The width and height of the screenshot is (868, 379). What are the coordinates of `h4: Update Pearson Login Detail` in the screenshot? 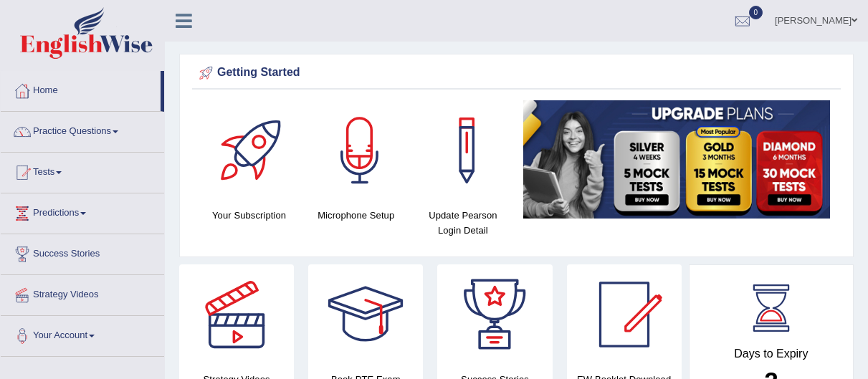 It's located at (462, 223).